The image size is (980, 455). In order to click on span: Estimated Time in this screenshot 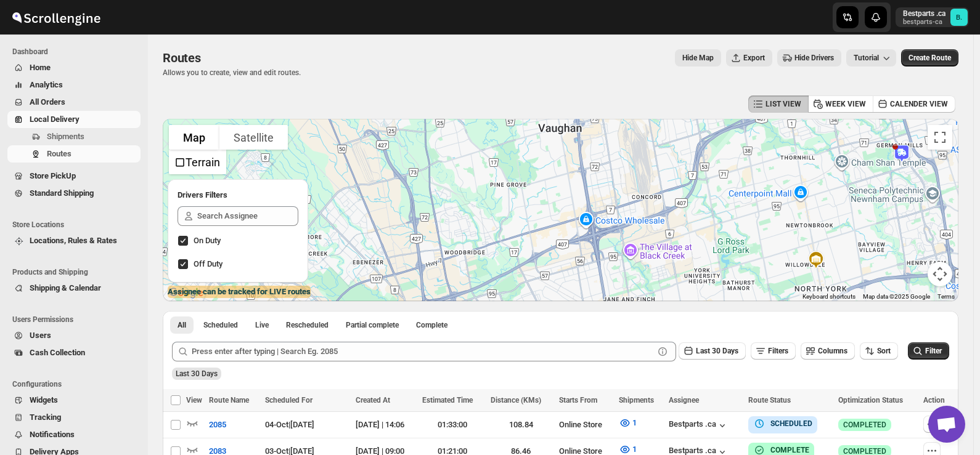, I will do `click(447, 400)`.